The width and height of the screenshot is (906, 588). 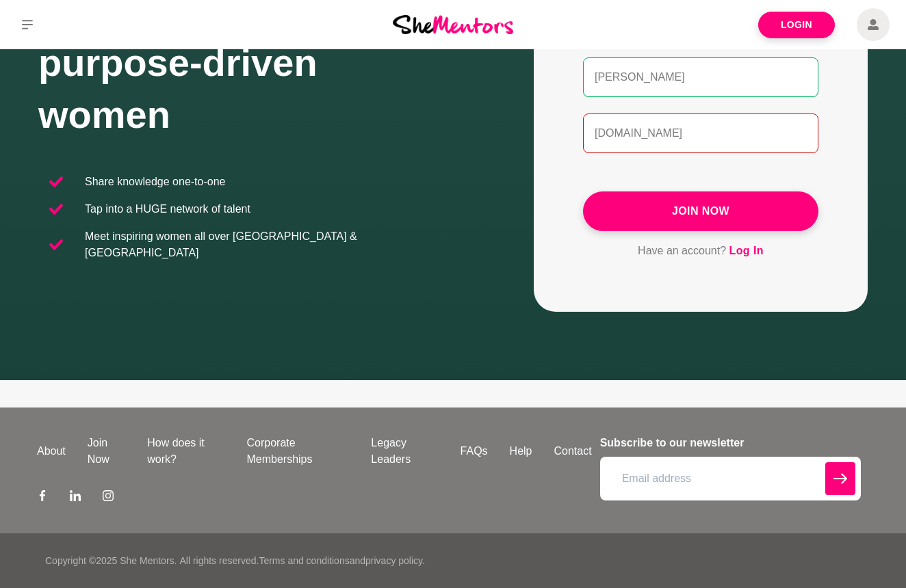 I want to click on input: Name, so click(x=701, y=77).